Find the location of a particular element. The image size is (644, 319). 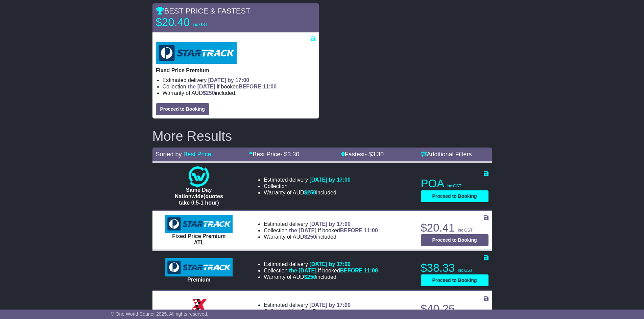

p: $20.40 is located at coordinates (198, 22).